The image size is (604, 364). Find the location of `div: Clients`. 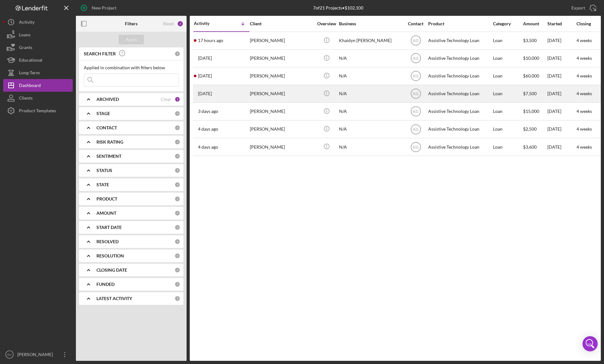

div: Clients is located at coordinates (26, 99).